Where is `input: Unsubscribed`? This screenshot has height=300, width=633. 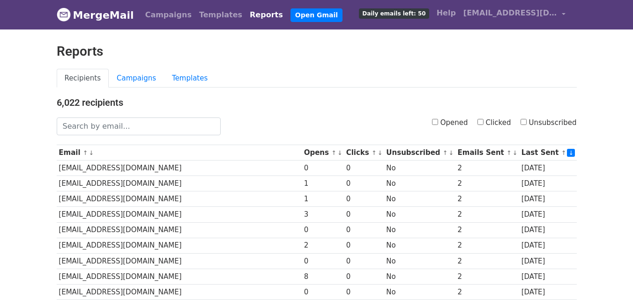
input: Unsubscribed is located at coordinates (524, 122).